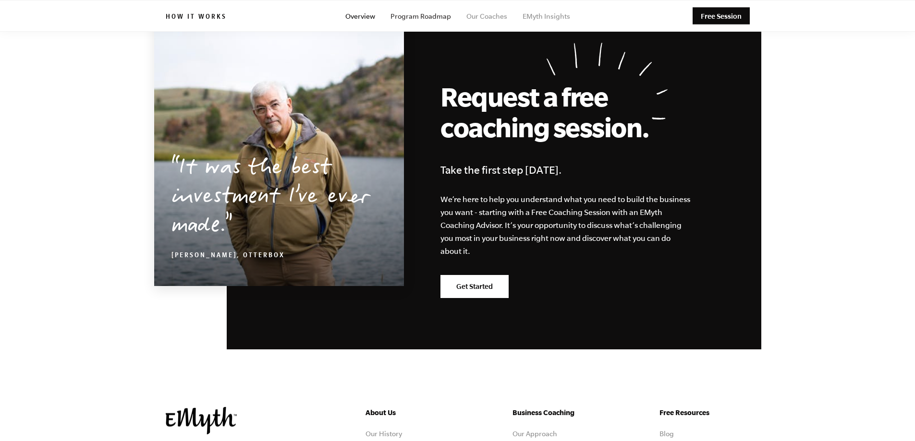 This screenshot has height=441, width=915. I want to click on div: Chat Widget, so click(891, 418).